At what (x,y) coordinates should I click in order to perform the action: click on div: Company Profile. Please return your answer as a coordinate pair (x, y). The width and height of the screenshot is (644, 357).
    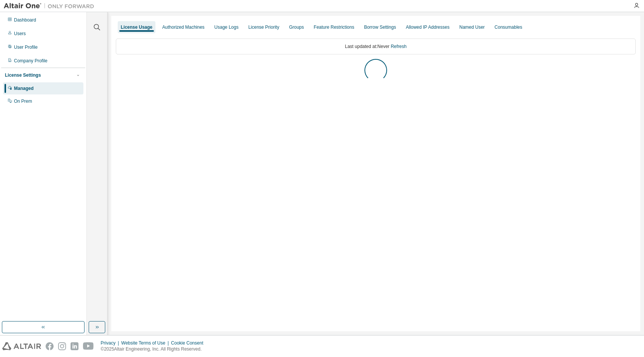
    Looking at the image, I should click on (30, 61).